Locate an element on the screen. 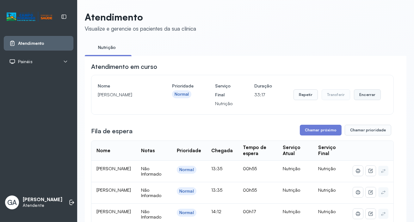 The width and height of the screenshot is (414, 222). a: Nutrição is located at coordinates (107, 47).